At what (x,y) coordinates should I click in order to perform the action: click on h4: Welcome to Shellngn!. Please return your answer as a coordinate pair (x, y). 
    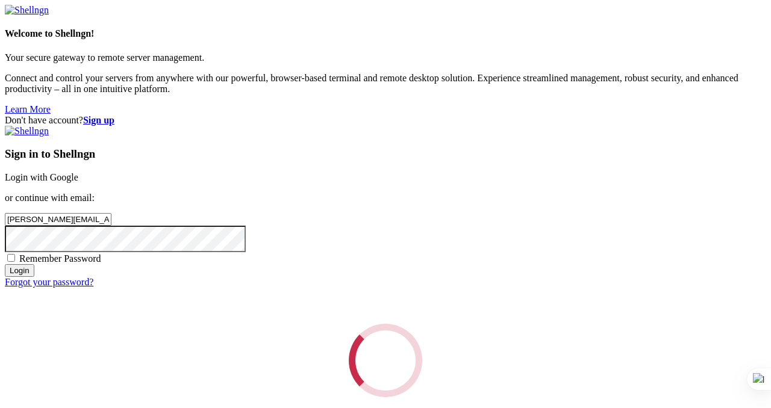
    Looking at the image, I should click on (385, 34).